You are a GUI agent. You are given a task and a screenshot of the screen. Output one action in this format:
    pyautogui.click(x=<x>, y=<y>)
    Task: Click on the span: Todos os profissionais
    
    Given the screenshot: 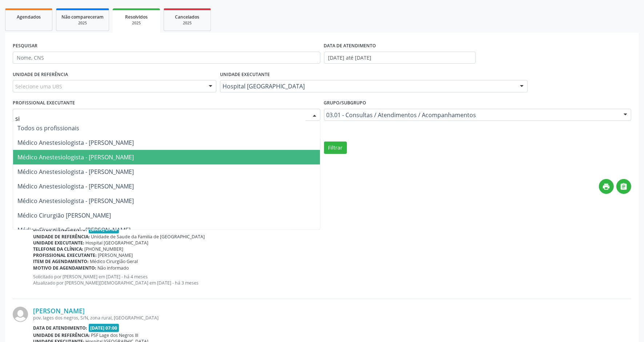 What is the action you would take?
    pyautogui.click(x=49, y=128)
    